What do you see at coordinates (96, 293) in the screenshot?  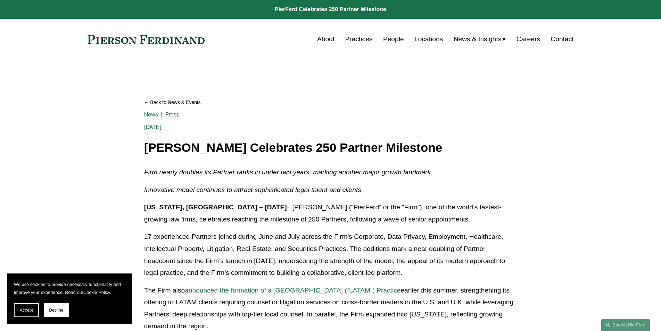 I see `a: Cookie Policy` at bounding box center [96, 293].